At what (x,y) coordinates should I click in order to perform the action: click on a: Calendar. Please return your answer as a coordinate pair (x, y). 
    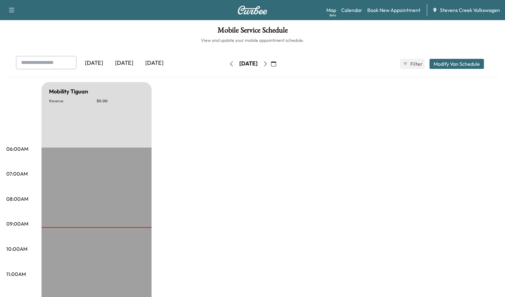
    Looking at the image, I should click on (351, 10).